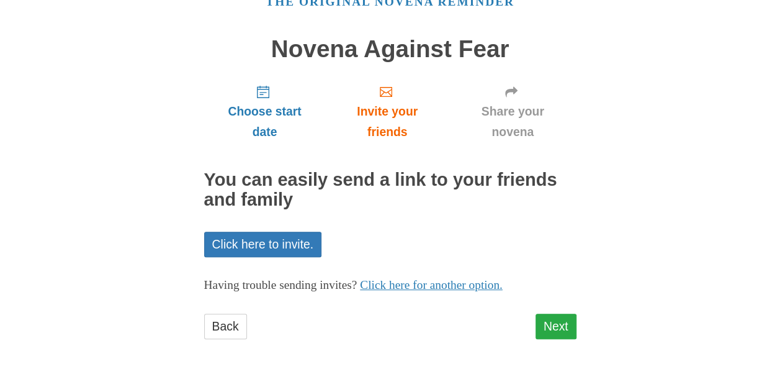 This screenshot has height=374, width=780. Describe the element at coordinates (513, 111) in the screenshot. I see `a: Share your novena` at that location.